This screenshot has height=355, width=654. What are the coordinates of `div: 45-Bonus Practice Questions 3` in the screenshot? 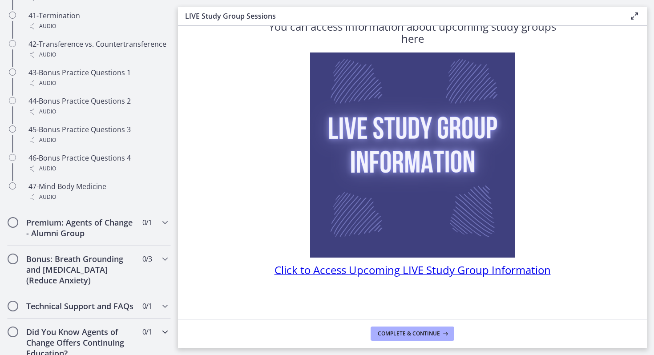 It's located at (98, 135).